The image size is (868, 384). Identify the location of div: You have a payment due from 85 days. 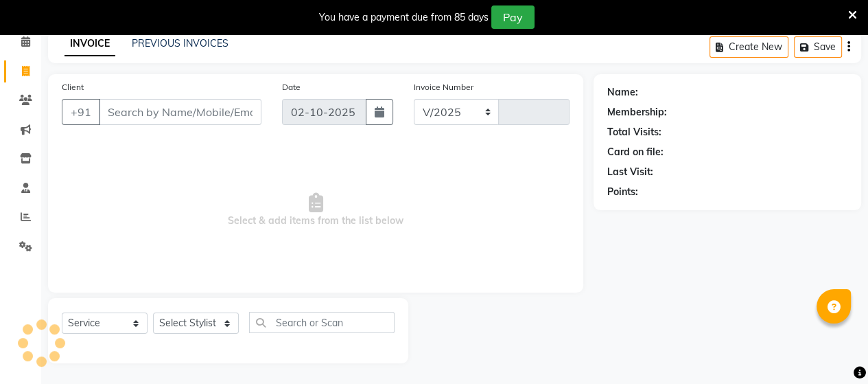
(404, 17).